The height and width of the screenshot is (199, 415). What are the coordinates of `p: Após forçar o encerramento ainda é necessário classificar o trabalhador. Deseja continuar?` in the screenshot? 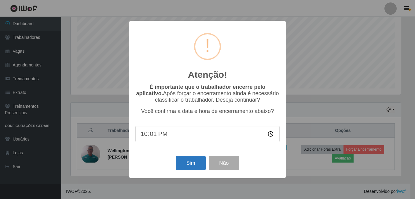 It's located at (208, 93).